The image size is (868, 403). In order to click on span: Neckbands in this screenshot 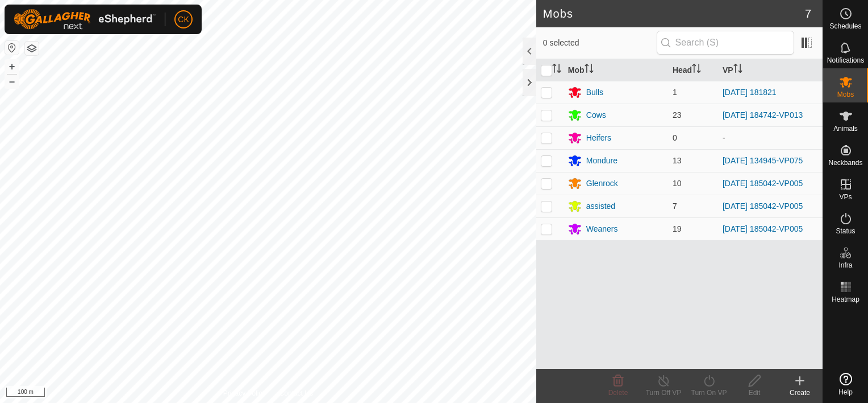, I will do `click(846, 163)`.